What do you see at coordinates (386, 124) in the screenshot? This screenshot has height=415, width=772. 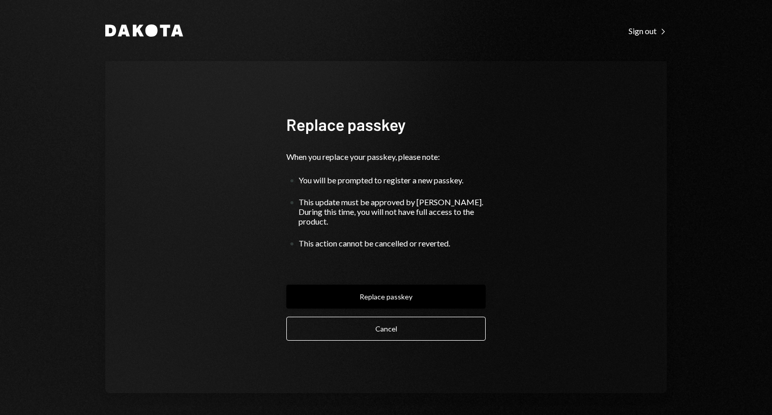 I see `h1: Replace passkey` at bounding box center [386, 124].